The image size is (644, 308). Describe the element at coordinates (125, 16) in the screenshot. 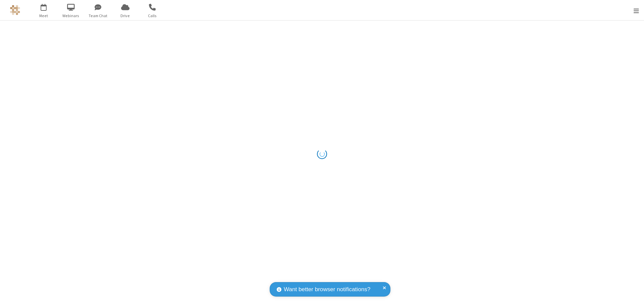

I see `span: Drive` at that location.